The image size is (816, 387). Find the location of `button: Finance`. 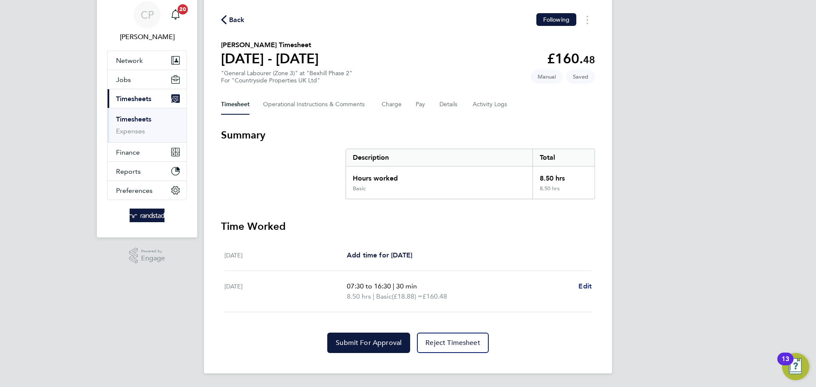

button: Finance is located at coordinates (147, 152).